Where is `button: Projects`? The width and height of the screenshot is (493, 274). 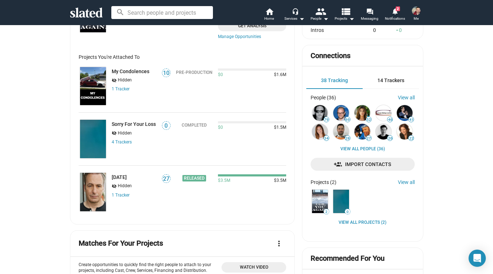 button: Projects is located at coordinates (345, 15).